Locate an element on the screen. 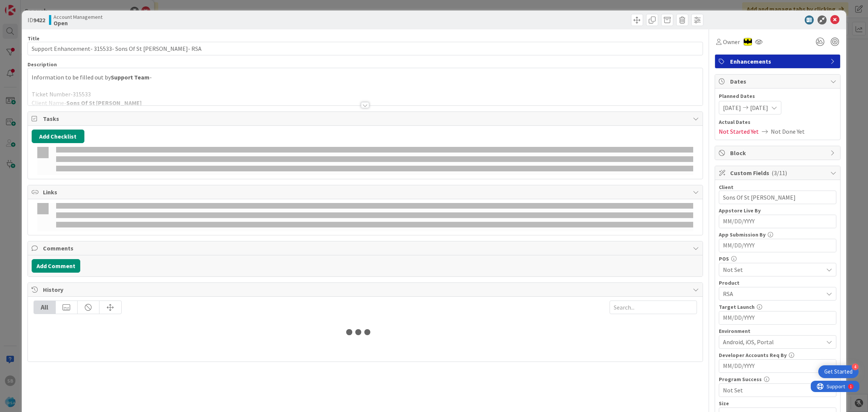  div: POS is located at coordinates (777, 259).